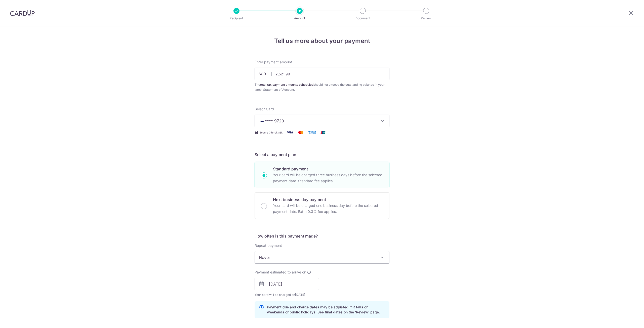 This screenshot has height=328, width=644. What do you see at coordinates (322, 236) in the screenshot?
I see `h5: How often is this payment made?` at bounding box center [322, 236].